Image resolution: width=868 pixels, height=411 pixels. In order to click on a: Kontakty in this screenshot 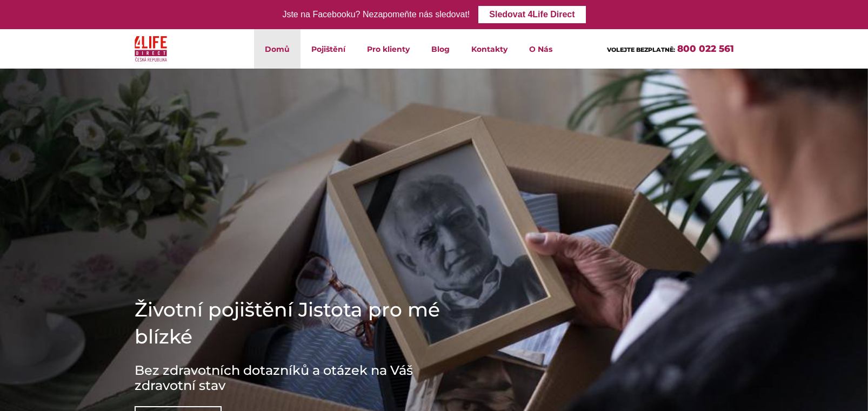, I will do `click(489, 49)`.